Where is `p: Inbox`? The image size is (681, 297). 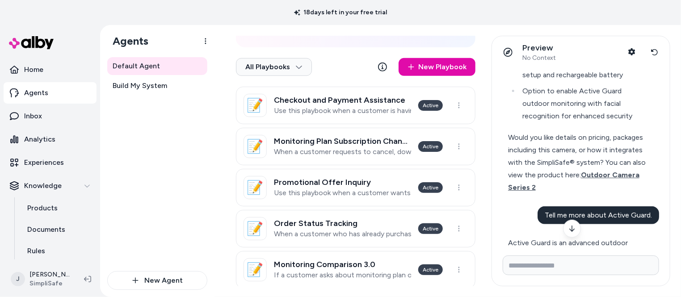
p: Inbox is located at coordinates (33, 116).